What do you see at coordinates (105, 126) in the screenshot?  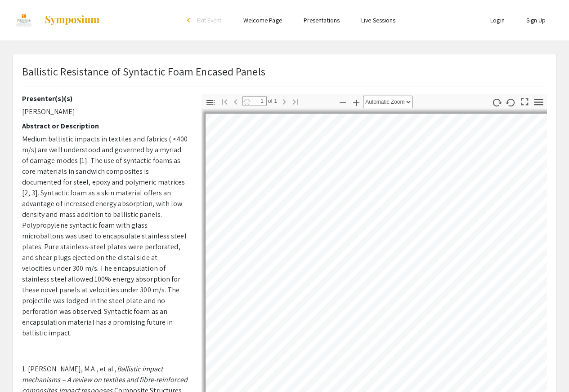 I see `h2: Abstract or Description` at bounding box center [105, 126].